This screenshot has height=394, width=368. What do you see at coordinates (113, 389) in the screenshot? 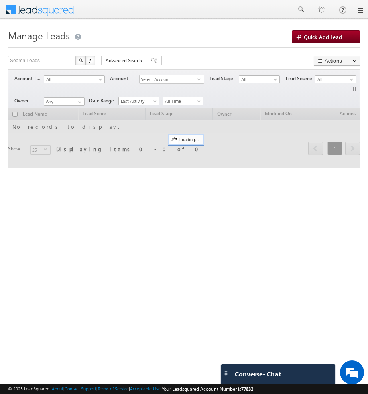
I see `a: Terms of Service` at bounding box center [113, 389].